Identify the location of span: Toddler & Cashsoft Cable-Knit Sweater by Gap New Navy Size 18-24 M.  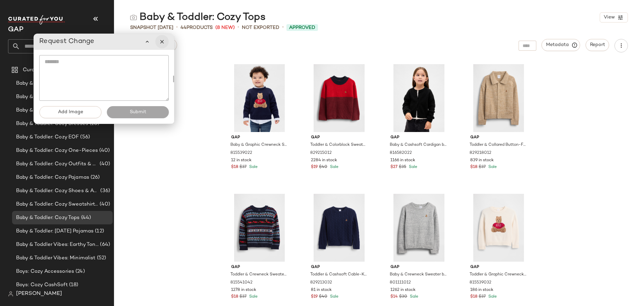
(338, 275).